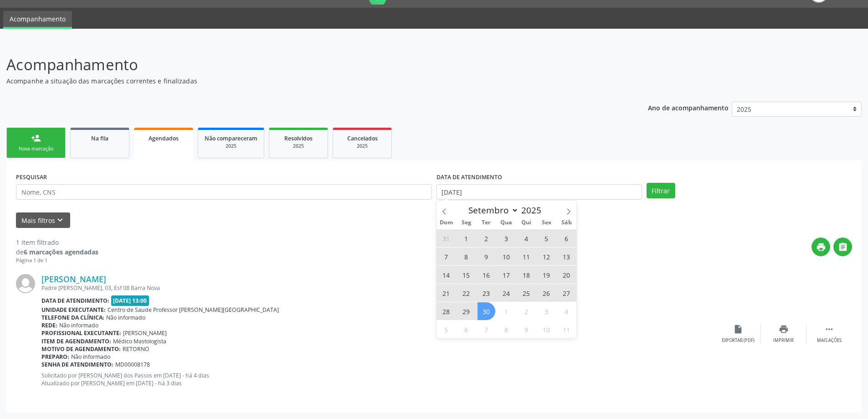  What do you see at coordinates (546, 311) in the screenshot?
I see `span: Outubro 3, 2025` at bounding box center [546, 311].